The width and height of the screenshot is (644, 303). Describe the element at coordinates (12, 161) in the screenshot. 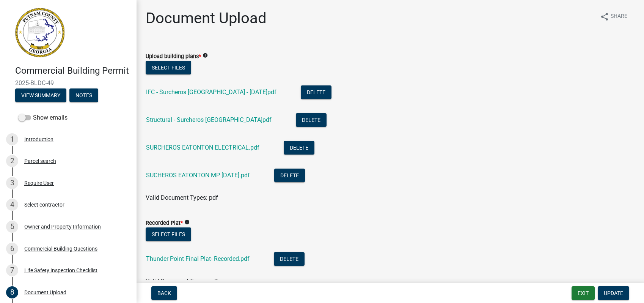

I see `div: 2` at that location.